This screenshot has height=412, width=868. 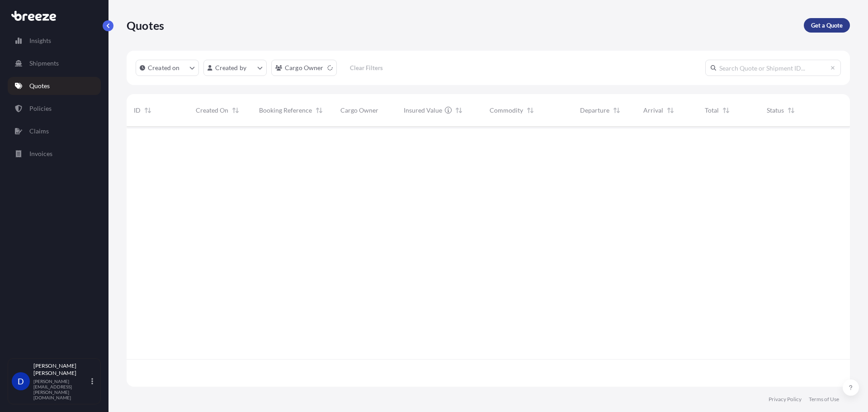 What do you see at coordinates (785, 399) in the screenshot?
I see `p: Privacy Policy` at bounding box center [785, 399].